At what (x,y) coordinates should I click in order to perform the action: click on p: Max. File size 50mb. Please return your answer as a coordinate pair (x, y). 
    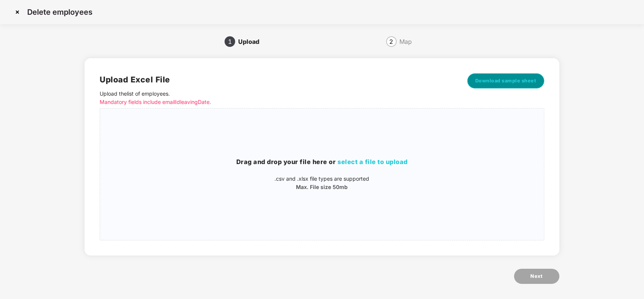
    Looking at the image, I should click on (322, 187).